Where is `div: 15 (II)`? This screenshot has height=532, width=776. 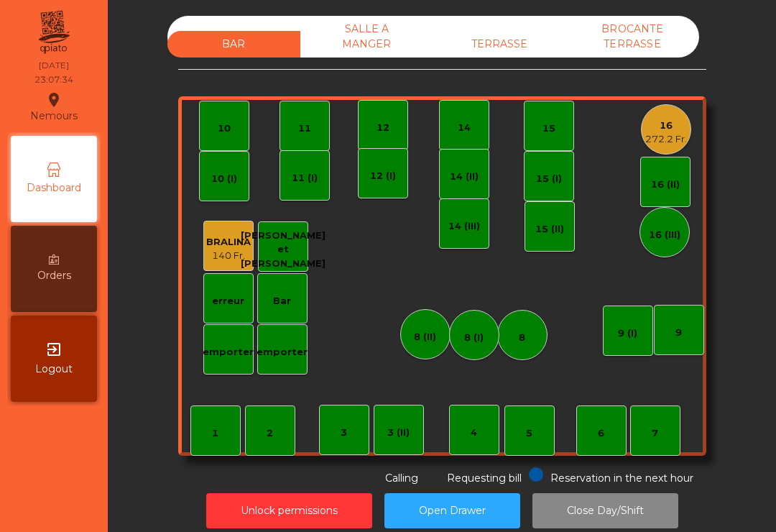 div: 15 (II) is located at coordinates (550, 229).